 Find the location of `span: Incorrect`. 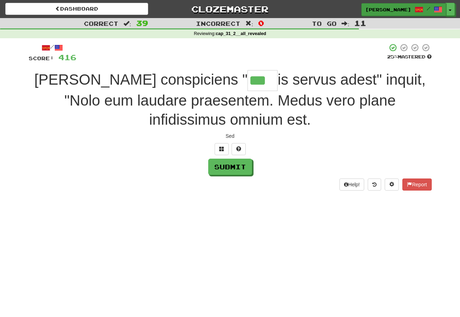

span: Incorrect is located at coordinates (218, 23).